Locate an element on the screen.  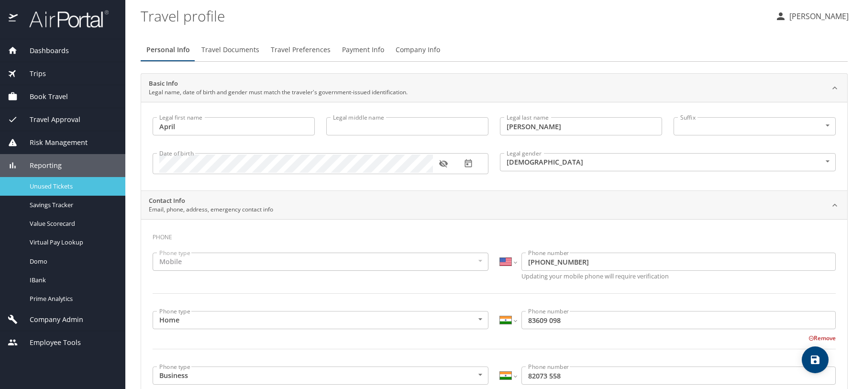
div: Profile is located at coordinates (494, 50).